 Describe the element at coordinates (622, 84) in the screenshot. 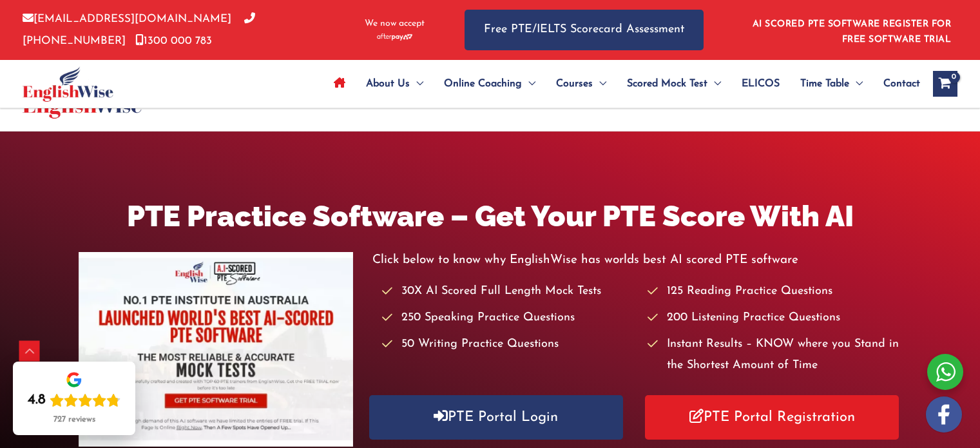

I see `nav: Site Navigation: Main Menu` at that location.